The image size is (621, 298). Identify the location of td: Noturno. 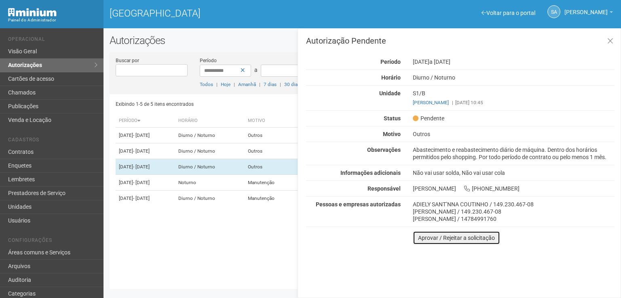
(210, 183).